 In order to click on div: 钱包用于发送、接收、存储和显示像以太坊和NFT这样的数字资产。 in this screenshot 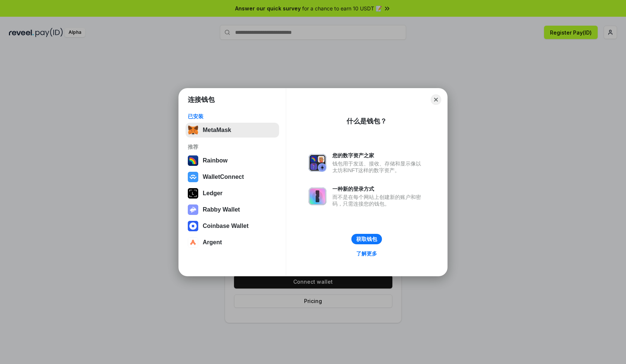, I will do `click(379, 167)`.